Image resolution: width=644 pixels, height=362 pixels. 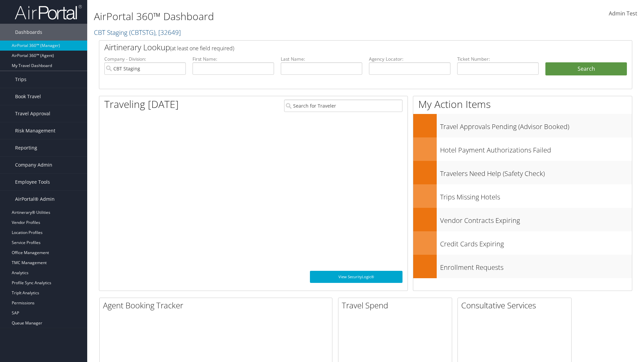 I want to click on h2: Agent Booking Tracker, so click(x=218, y=305).